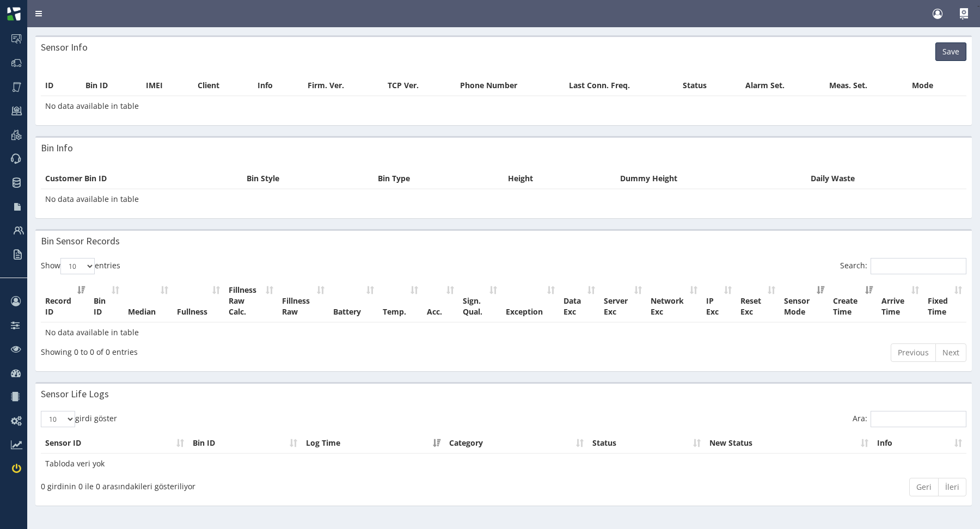  I want to click on th: Bin ID: artarak sırala, so click(245, 443).